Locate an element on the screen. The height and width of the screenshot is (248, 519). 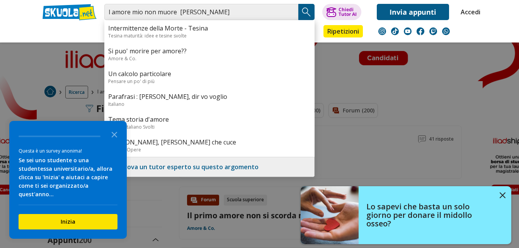
div: Chiedi Tutor AI is located at coordinates (347, 12).